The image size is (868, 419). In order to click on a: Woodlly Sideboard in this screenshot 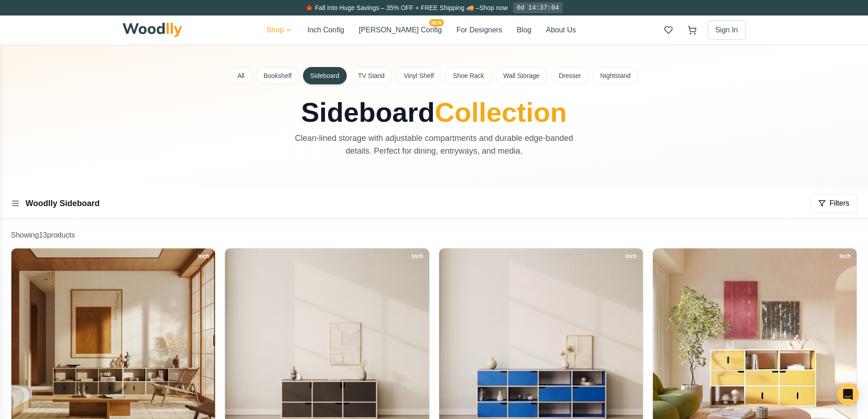, I will do `click(62, 203)`.